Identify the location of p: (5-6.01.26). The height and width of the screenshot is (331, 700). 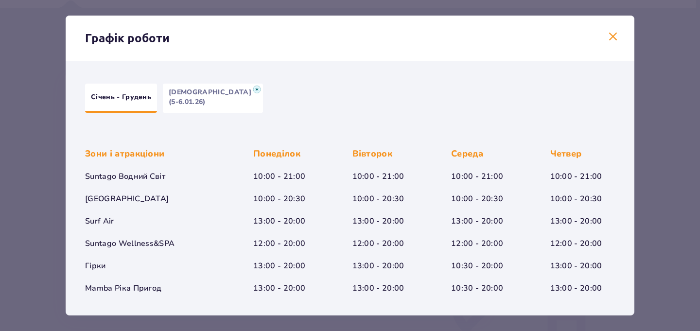
(187, 102).